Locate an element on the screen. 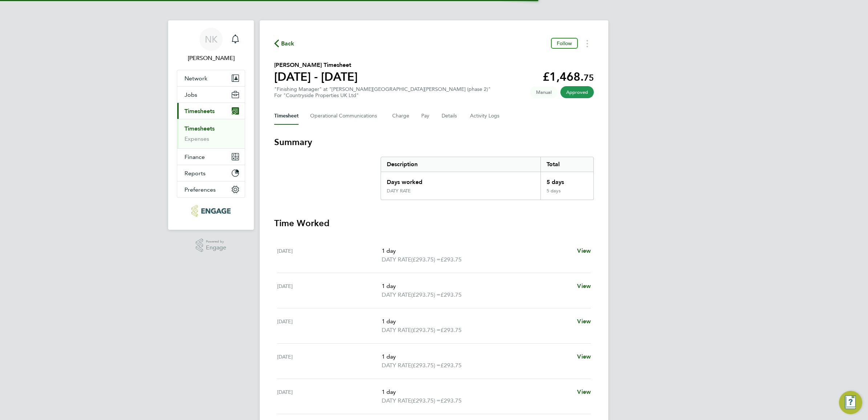  span: Follow is located at coordinates (564, 43).